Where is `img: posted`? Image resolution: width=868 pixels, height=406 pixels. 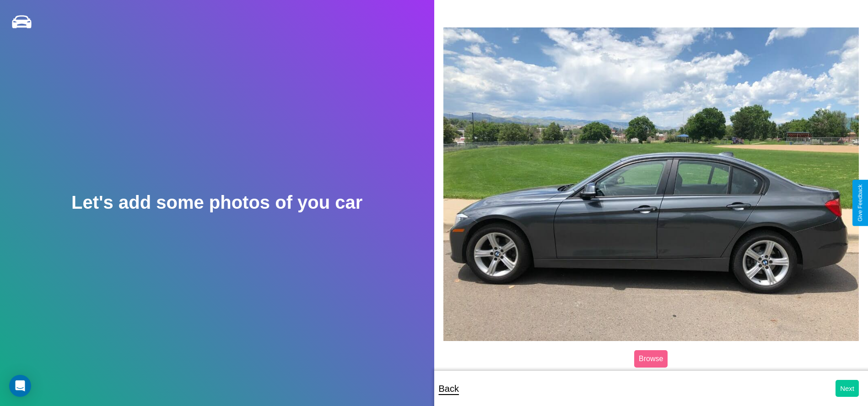
img: posted is located at coordinates (651, 184).